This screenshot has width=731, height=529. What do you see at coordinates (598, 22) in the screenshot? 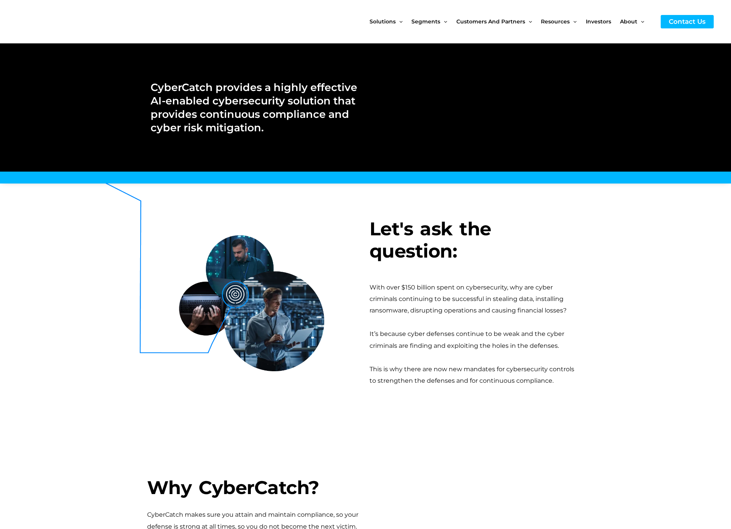
I see `span: Investors` at bounding box center [598, 22].